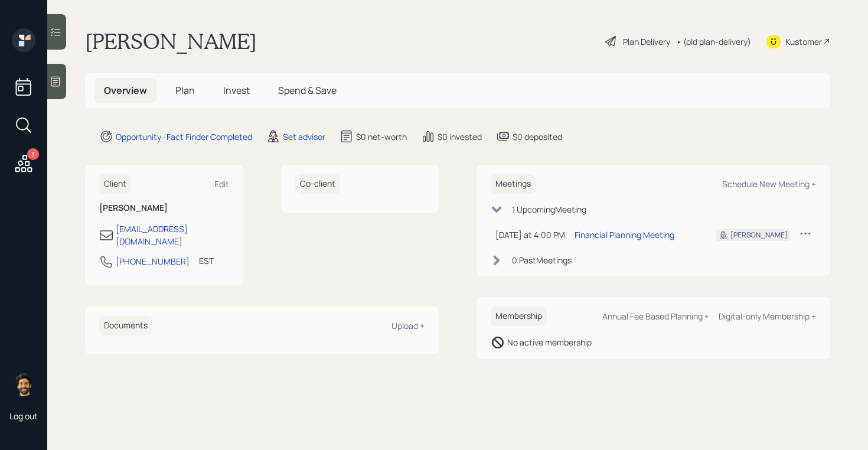  Describe the element at coordinates (513, 184) in the screenshot. I see `h6: Meetings` at that location.